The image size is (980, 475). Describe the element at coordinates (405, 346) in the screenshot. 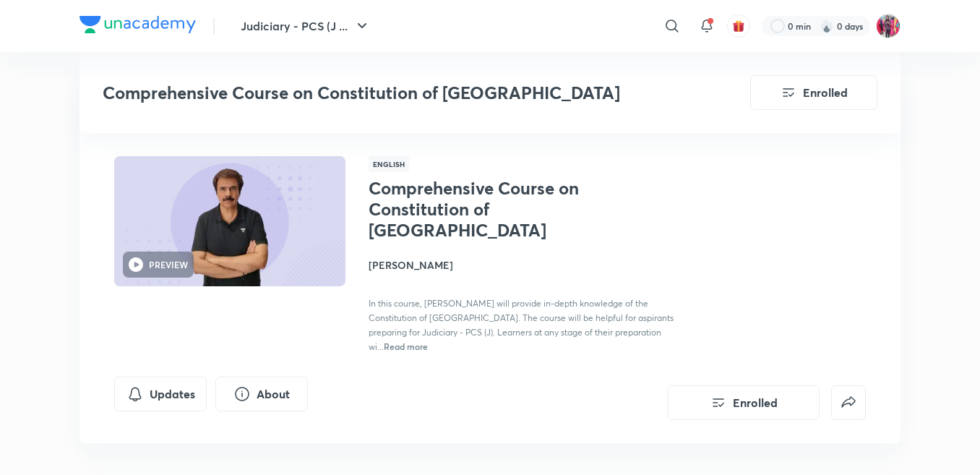

I see `span: Read more` at that location.